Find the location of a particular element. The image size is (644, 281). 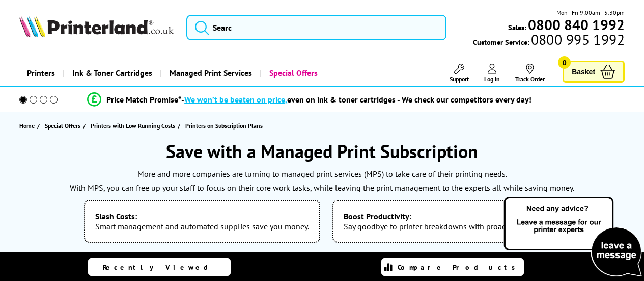

span: Sales: is located at coordinates (517, 27).